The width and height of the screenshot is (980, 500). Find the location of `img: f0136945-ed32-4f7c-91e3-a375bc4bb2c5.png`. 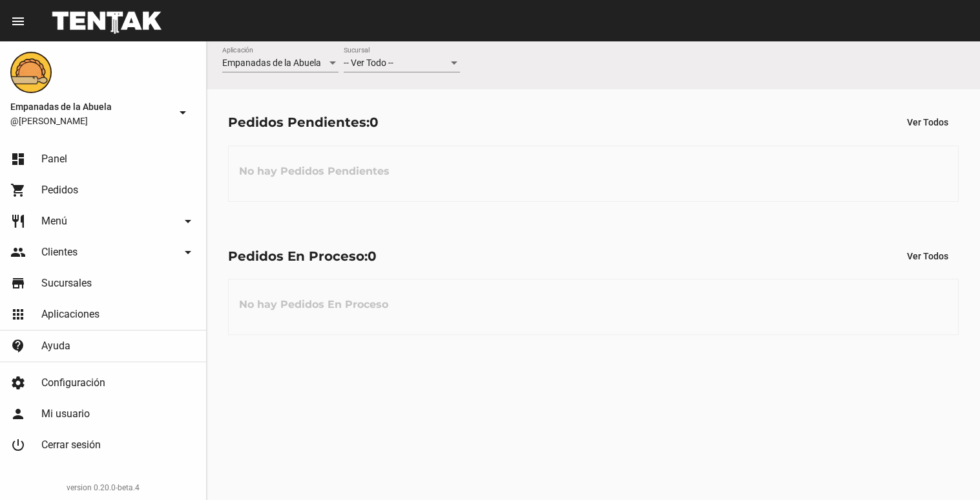

img: f0136945-ed32-4f7c-91e3-a375bc4bb2c5.png is located at coordinates (31, 72).